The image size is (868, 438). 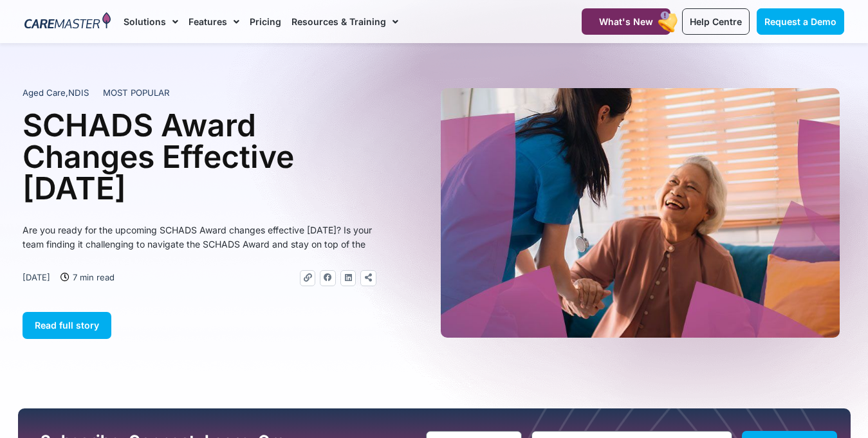 I want to click on span: Aged Care, so click(x=43, y=92).